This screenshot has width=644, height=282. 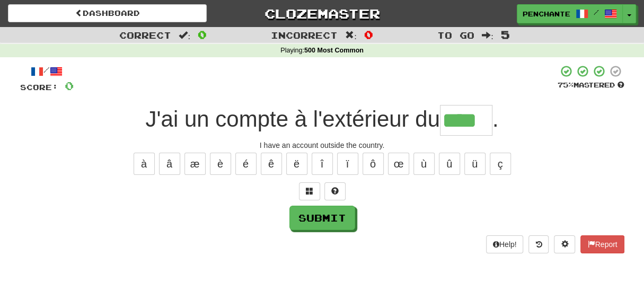 What do you see at coordinates (500, 164) in the screenshot?
I see `button: ç` at bounding box center [500, 164].